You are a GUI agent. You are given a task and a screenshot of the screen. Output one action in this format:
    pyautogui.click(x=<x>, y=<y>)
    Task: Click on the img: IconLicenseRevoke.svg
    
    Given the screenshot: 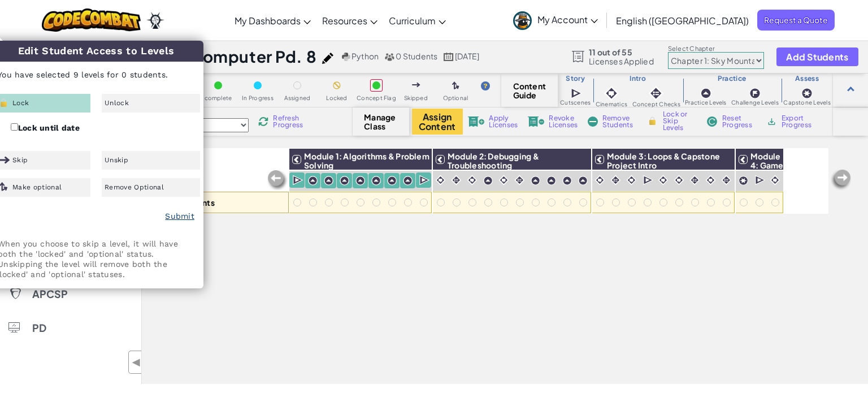 What is the action you would take?
    pyautogui.click(x=536, y=122)
    